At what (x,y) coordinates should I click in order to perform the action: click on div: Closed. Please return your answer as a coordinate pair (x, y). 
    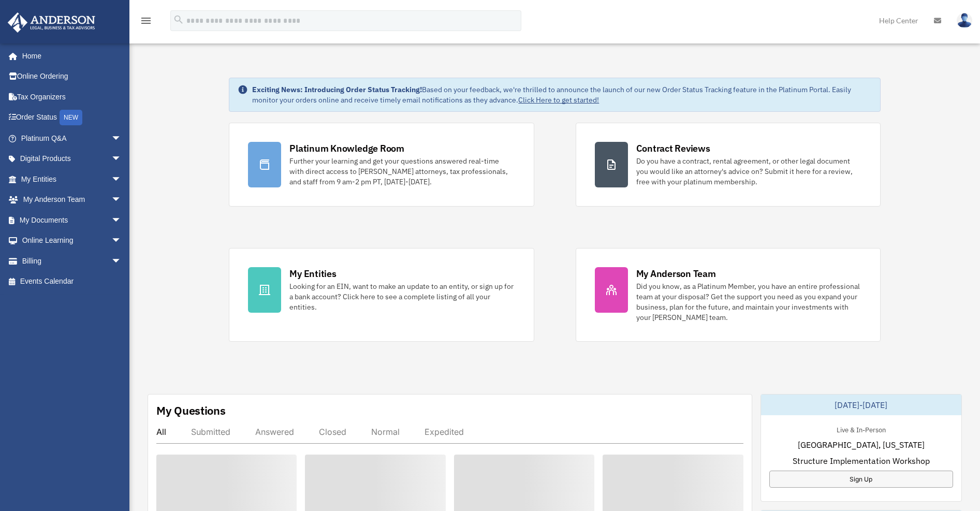
    Looking at the image, I should click on (332, 432).